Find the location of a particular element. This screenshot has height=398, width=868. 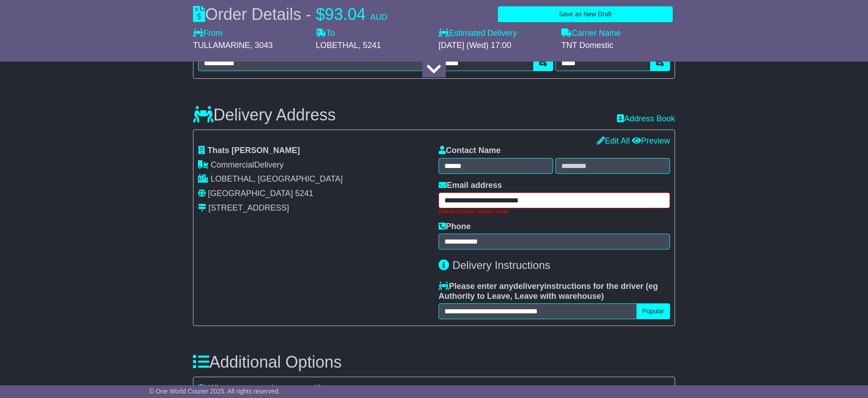

span: 93.04 is located at coordinates (345, 14).